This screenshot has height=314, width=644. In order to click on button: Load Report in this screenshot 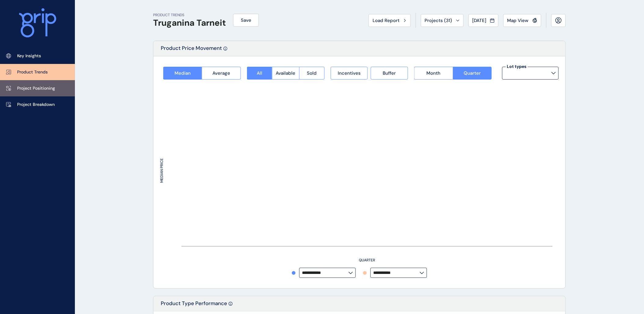, I will do `click(390, 20)`.